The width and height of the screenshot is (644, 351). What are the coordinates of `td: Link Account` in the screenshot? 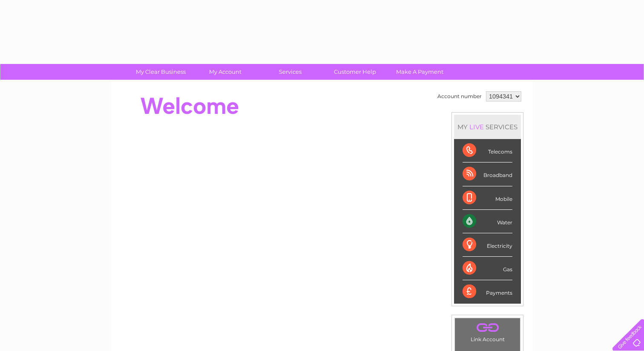 It's located at (487, 331).